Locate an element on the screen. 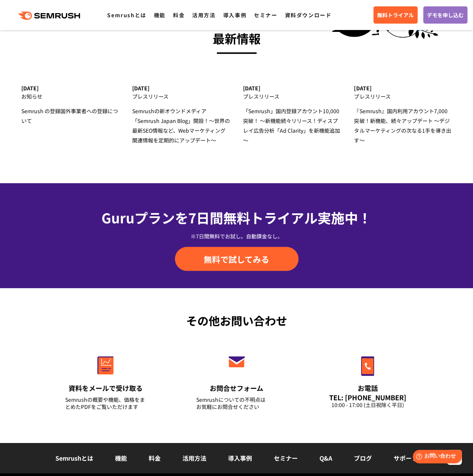 This screenshot has height=476, width=473. div: その他お問い合わせ is located at coordinates (237, 321).